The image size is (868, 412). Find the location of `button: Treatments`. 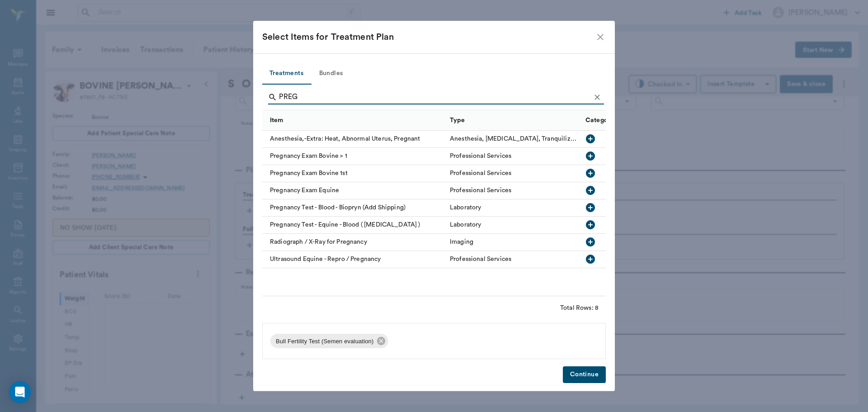

button: Treatments is located at coordinates (286, 74).